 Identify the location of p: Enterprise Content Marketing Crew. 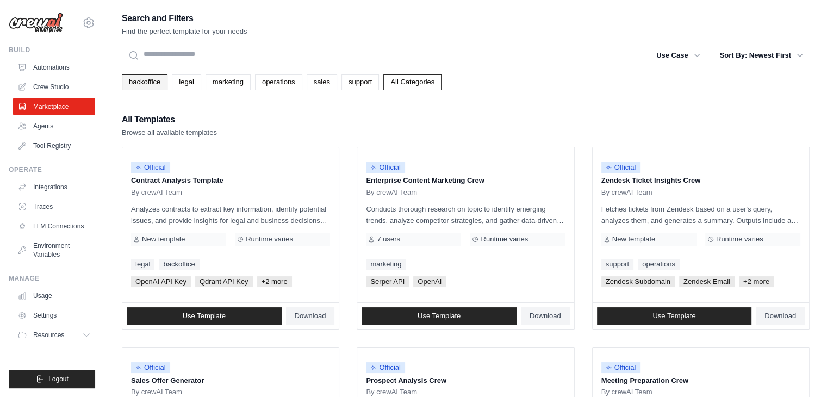
(465, 181).